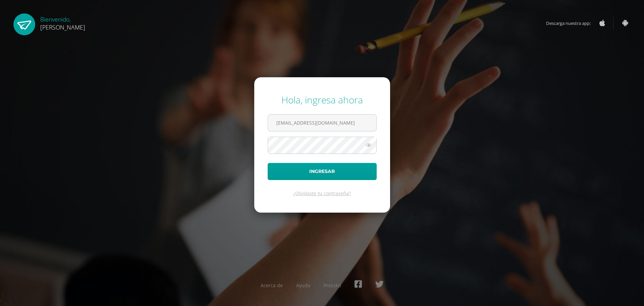  What do you see at coordinates (322, 171) in the screenshot?
I see `button: Ingresar` at bounding box center [322, 171].